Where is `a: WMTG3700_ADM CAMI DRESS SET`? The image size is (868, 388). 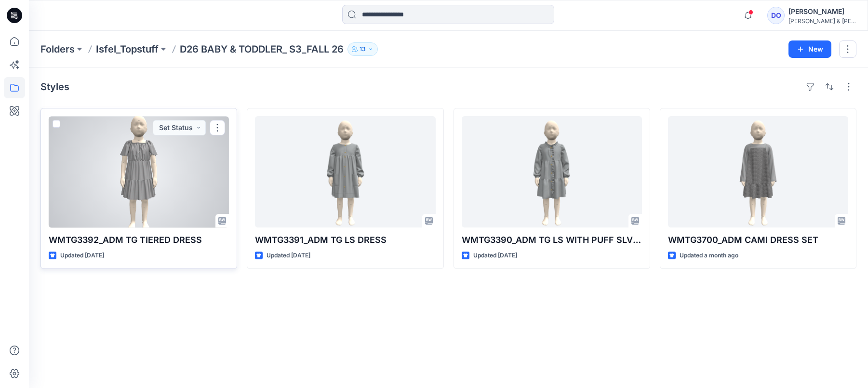 a: WMTG3700_ADM CAMI DRESS SET is located at coordinates (758, 172).